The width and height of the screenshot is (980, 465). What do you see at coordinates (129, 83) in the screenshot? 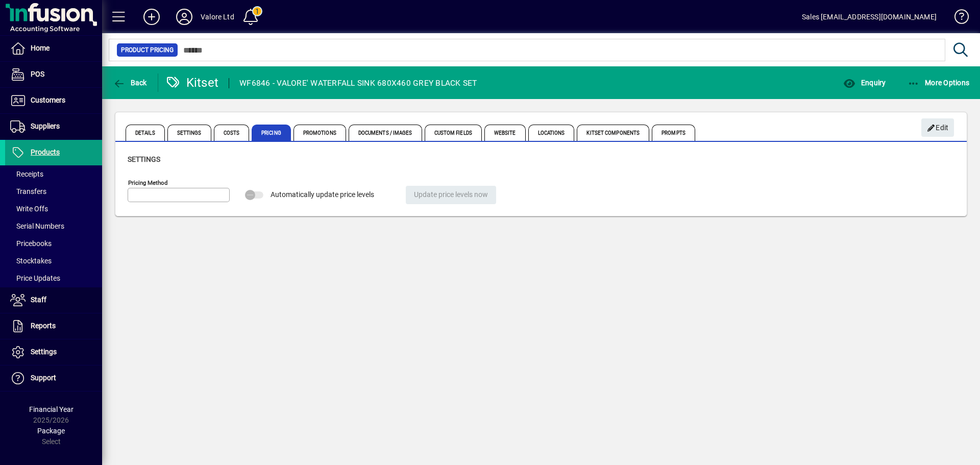
I see `span: Back` at bounding box center [129, 83].